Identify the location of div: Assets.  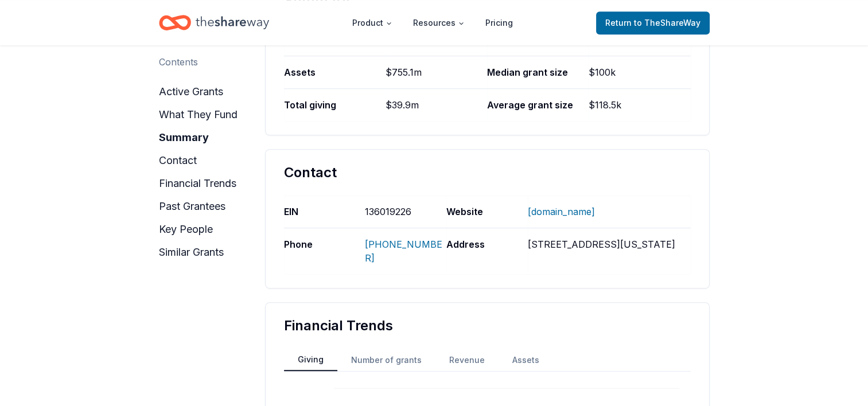
(334, 72).